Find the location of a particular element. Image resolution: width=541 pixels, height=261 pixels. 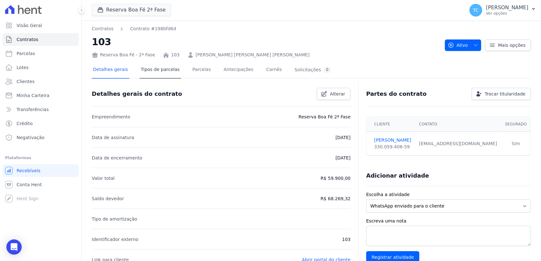

button: Reserva Boa Fé 2ª Fase is located at coordinates (131, 10).